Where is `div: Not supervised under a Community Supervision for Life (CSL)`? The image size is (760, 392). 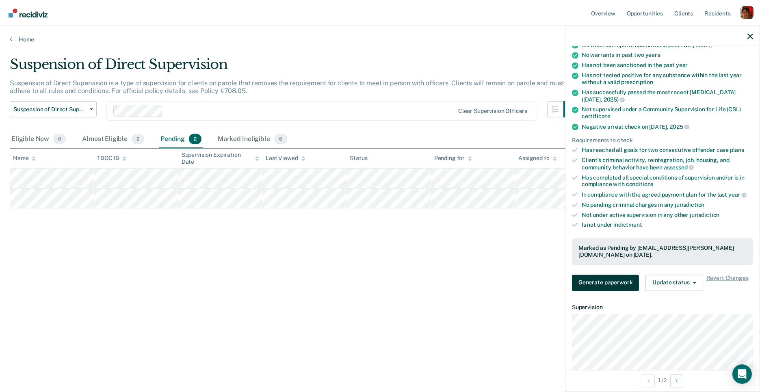 div: Not supervised under a Community Supervision for Life (CSL) is located at coordinates (667, 113).